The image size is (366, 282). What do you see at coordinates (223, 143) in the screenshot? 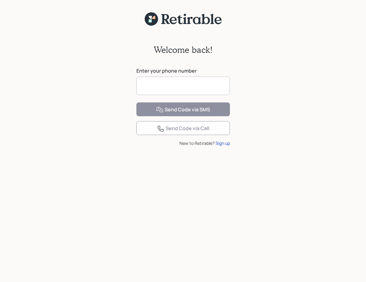
I see `div: Sign up` at bounding box center [223, 143].